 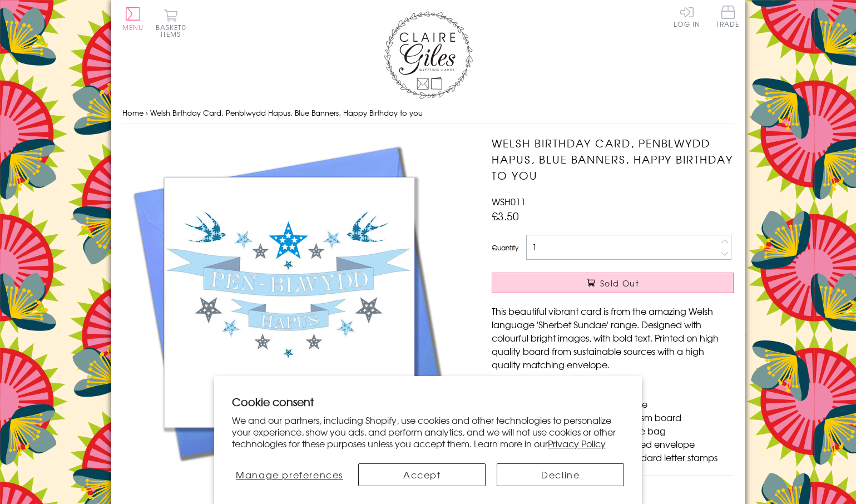 I want to click on button: Basket0 items, so click(x=171, y=23).